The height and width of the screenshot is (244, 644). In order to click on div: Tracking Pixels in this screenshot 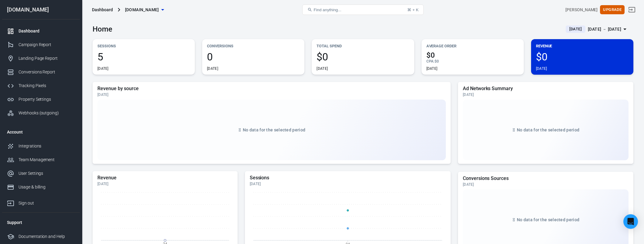, I will do `click(47, 85)`.